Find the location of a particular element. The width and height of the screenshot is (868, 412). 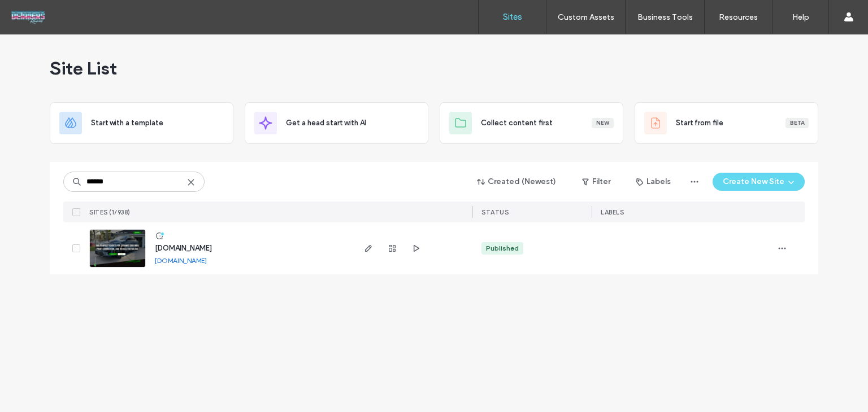

label: Help is located at coordinates (801, 17).